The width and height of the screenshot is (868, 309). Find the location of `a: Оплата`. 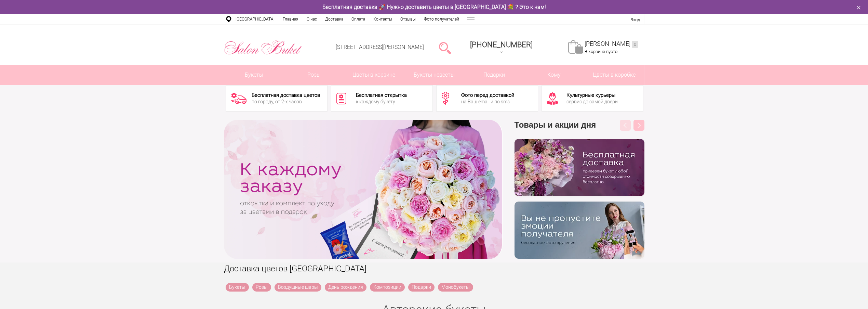

a: Оплата is located at coordinates (359, 19).